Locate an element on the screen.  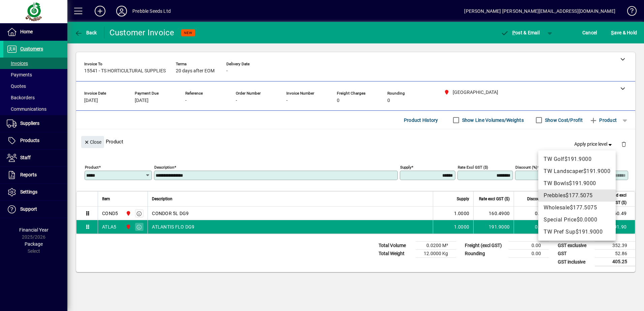
span: Special Price is located at coordinates (560, 219).